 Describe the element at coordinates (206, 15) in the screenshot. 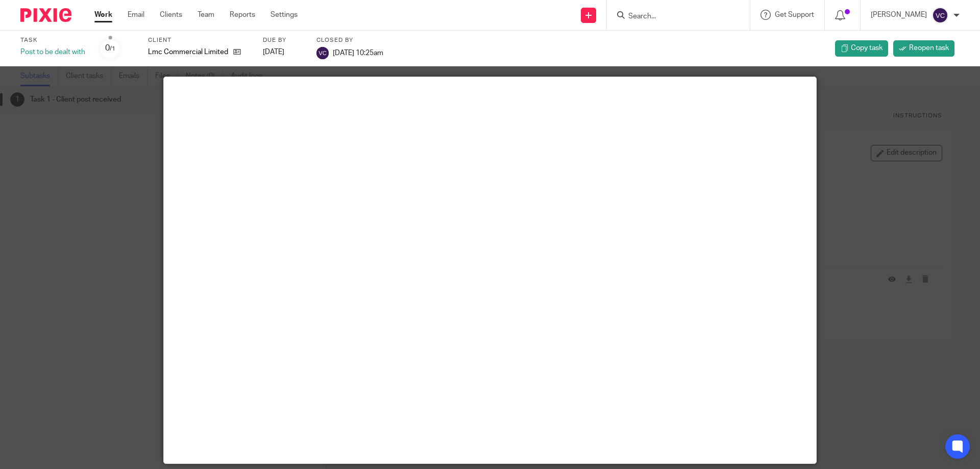

I see `a: Team` at that location.